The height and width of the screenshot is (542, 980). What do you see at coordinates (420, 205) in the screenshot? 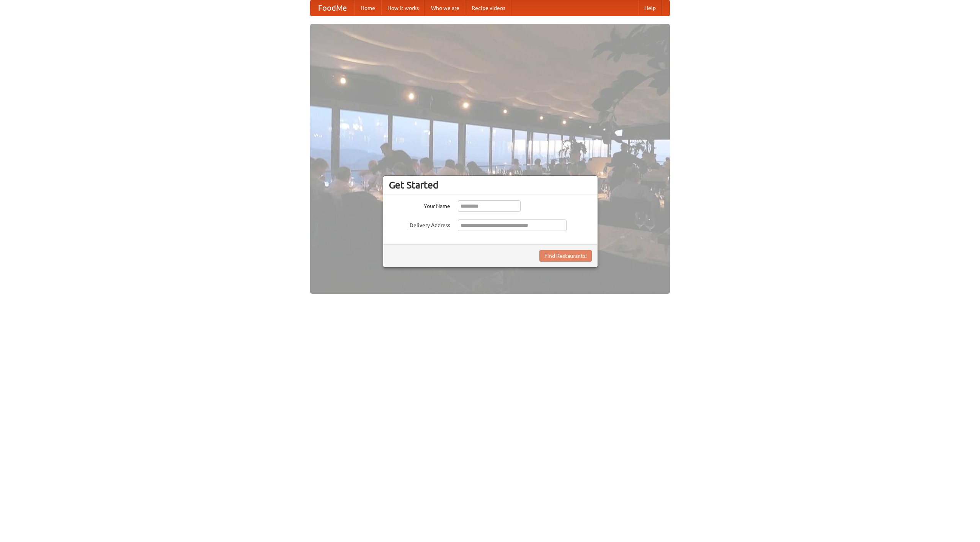
I see `label: Your Name` at bounding box center [420, 205].